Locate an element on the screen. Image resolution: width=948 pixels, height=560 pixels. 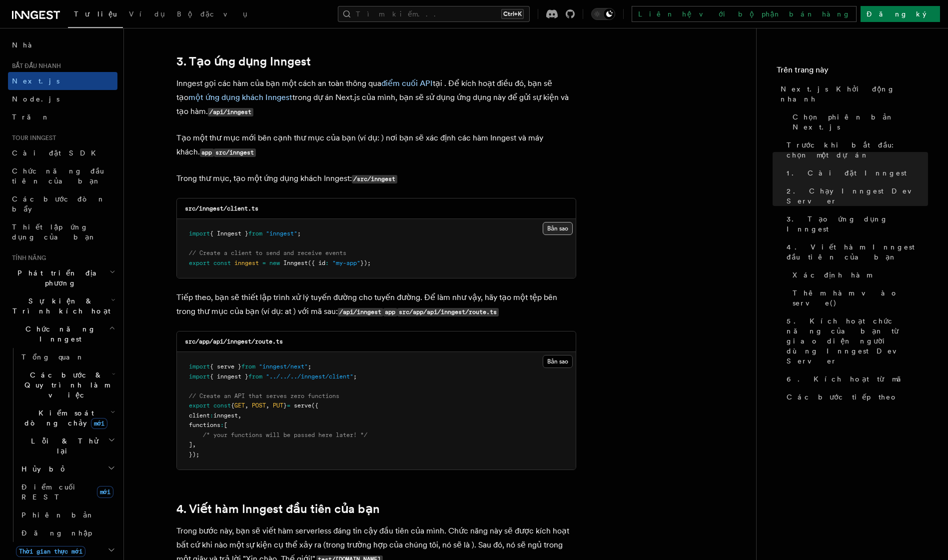
span: Tổng quan is located at coordinates (53, 357).